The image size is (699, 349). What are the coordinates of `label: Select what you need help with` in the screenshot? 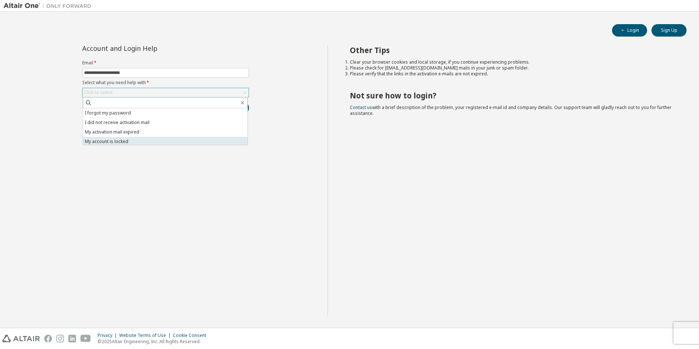 It's located at (166, 83).